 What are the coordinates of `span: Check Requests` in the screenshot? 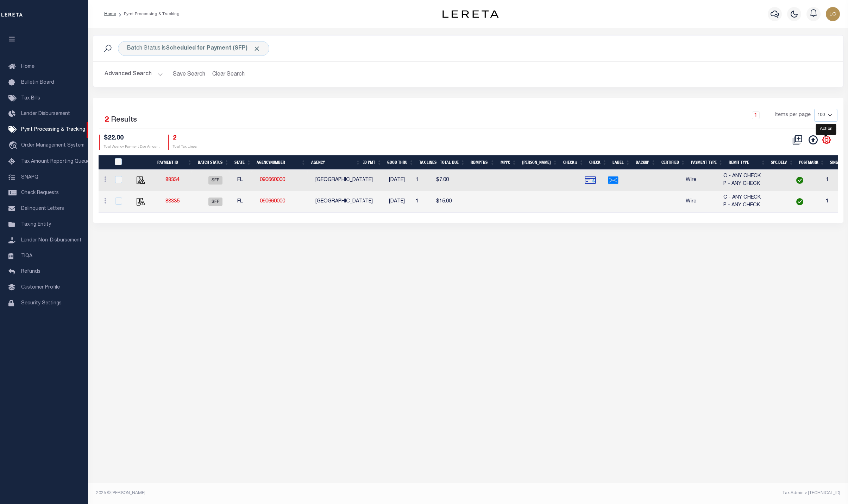 It's located at (40, 193).